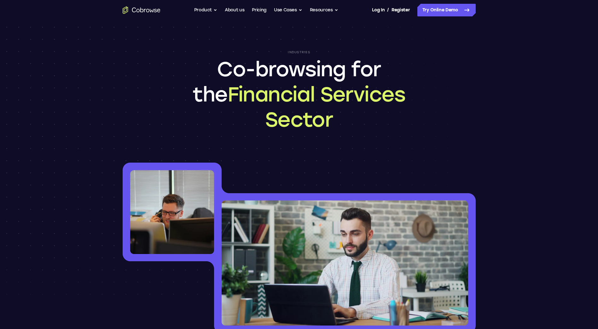 This screenshot has height=329, width=598. Describe the element at coordinates (299, 94) in the screenshot. I see `h1: Co-browsing for the` at that location.